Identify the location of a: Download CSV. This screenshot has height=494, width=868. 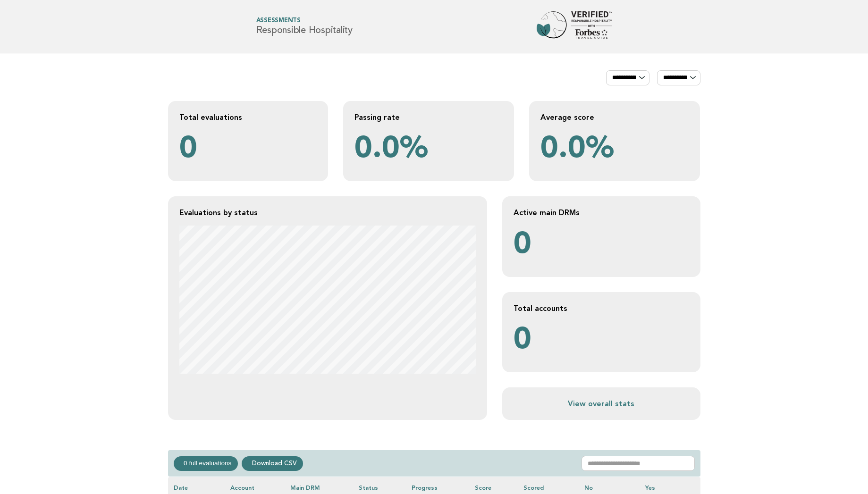
(272, 463).